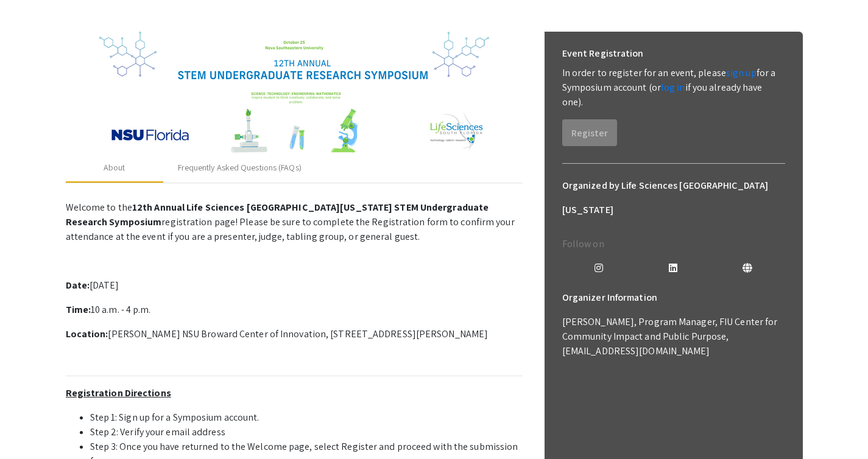 The height and width of the screenshot is (459, 868). What do you see at coordinates (674, 88) in the screenshot?
I see `p: In order to register for an event, please for a Symposium account (or if you already have one).` at bounding box center [674, 88].